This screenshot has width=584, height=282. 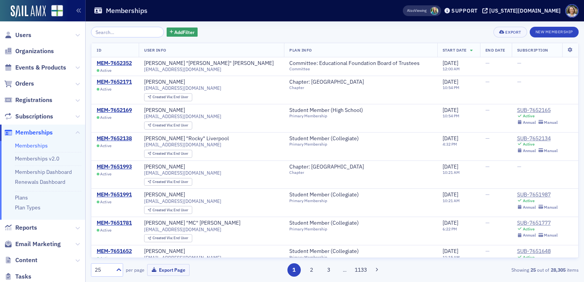 I want to click on a: MEM-7651993, so click(x=114, y=167).